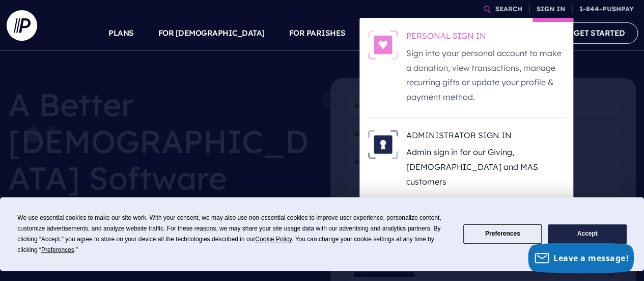 This screenshot has width=644, height=281. I want to click on a: PLANS, so click(121, 34).